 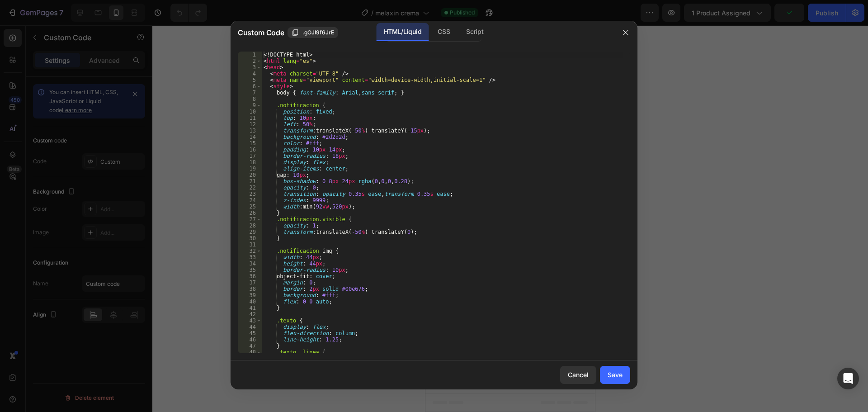 What do you see at coordinates (249, 181) in the screenshot?
I see `div: 21` at bounding box center [249, 181].